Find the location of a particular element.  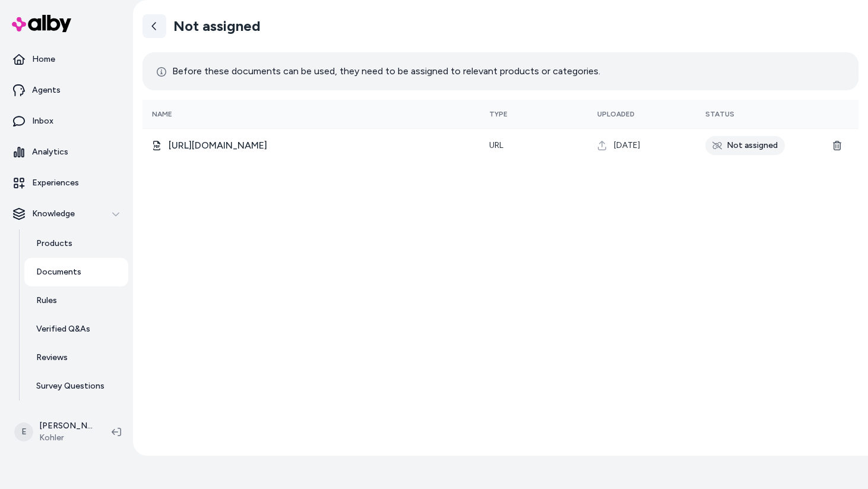

h2: Not assigned is located at coordinates (217, 26).